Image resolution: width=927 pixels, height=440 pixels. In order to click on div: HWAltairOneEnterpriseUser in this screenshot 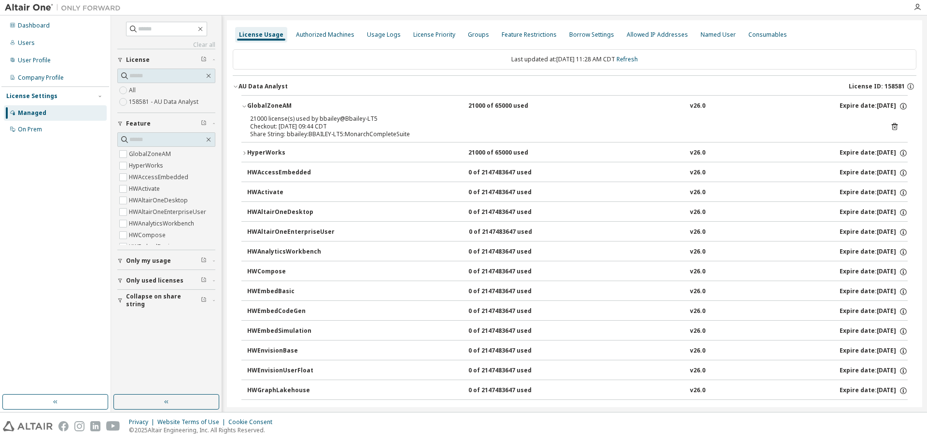, I will do `click(291, 232)`.